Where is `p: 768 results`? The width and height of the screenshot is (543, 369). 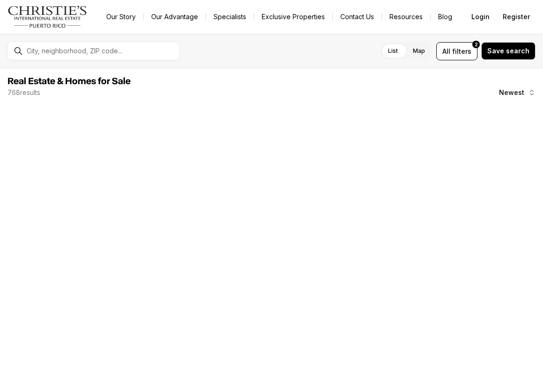
p: 768 results is located at coordinates (24, 93).